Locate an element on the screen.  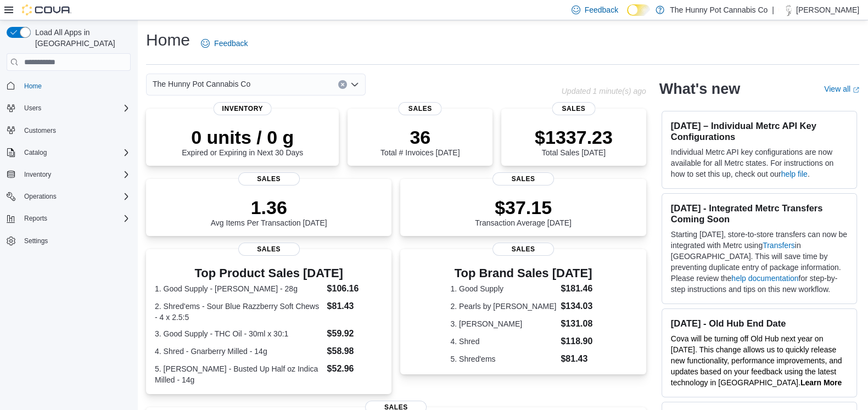
dd: $134.03 is located at coordinates (578, 306).